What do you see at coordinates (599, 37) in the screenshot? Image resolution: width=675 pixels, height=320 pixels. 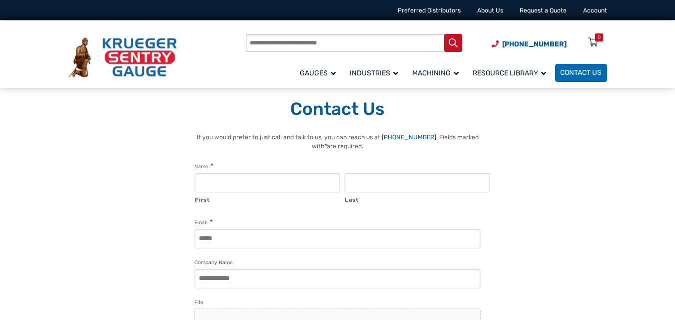 I see `div: 0` at bounding box center [599, 37].